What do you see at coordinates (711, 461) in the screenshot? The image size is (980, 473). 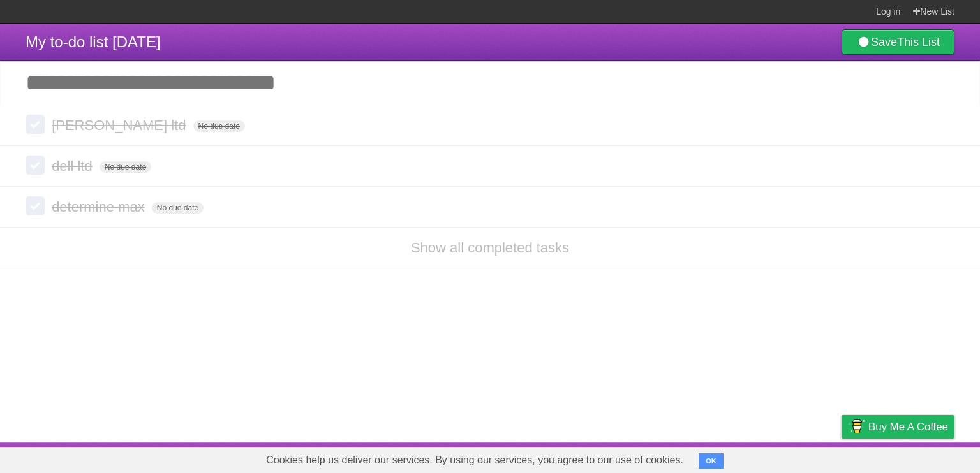 I see `button: OK` at bounding box center [711, 461].